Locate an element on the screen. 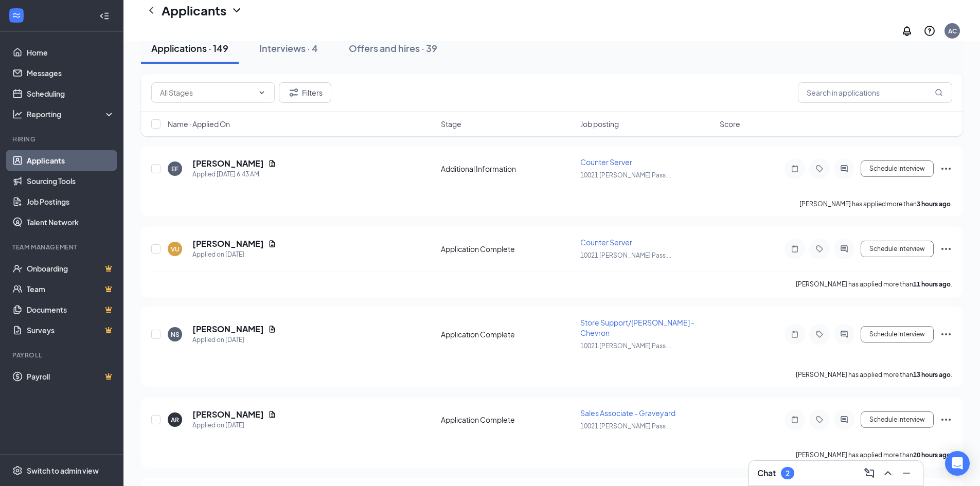 Image resolution: width=980 pixels, height=486 pixels. div: Open Intercom Messenger is located at coordinates (958, 464).